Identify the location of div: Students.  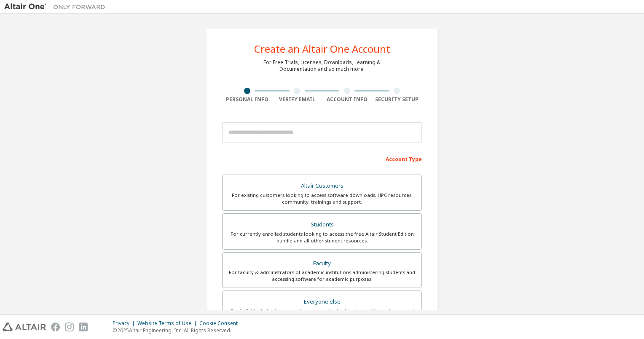
(322, 225).